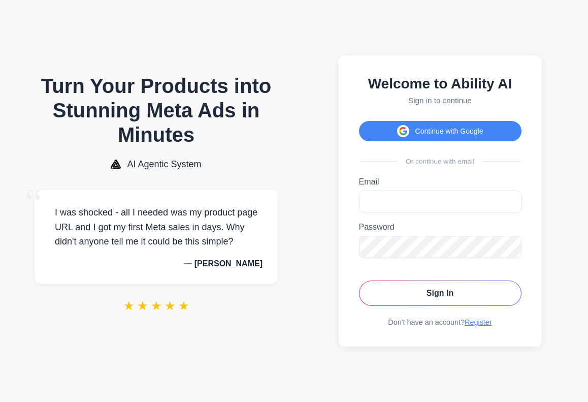 This screenshot has height=402, width=588. Describe the element at coordinates (156, 227) in the screenshot. I see `p: I was shocked - all I needed was my product page URL and I got my first Meta sales in days. Why d...` at that location.